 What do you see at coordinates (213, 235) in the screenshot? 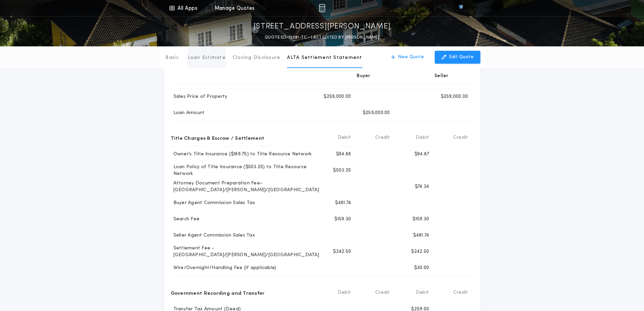
I see `p: Seller Agent Commission Sales Tax` at bounding box center [213, 235].